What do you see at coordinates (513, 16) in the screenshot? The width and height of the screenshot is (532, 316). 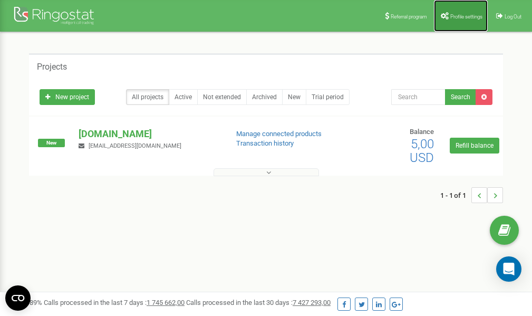 I see `span: Log Out` at bounding box center [513, 16].